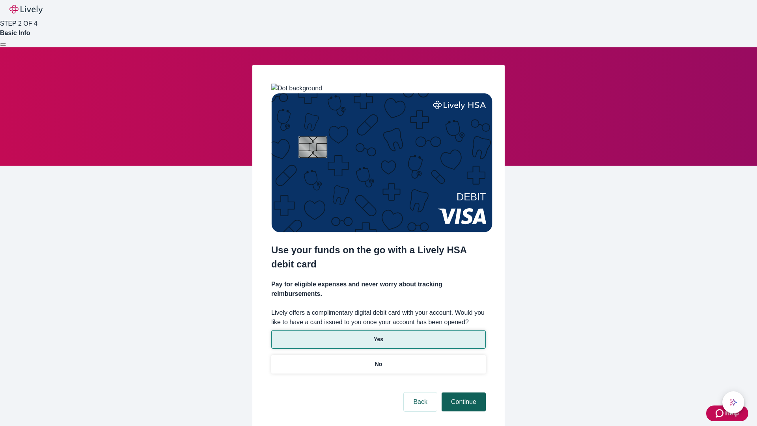  What do you see at coordinates (379, 364) in the screenshot?
I see `p: No` at bounding box center [379, 364].